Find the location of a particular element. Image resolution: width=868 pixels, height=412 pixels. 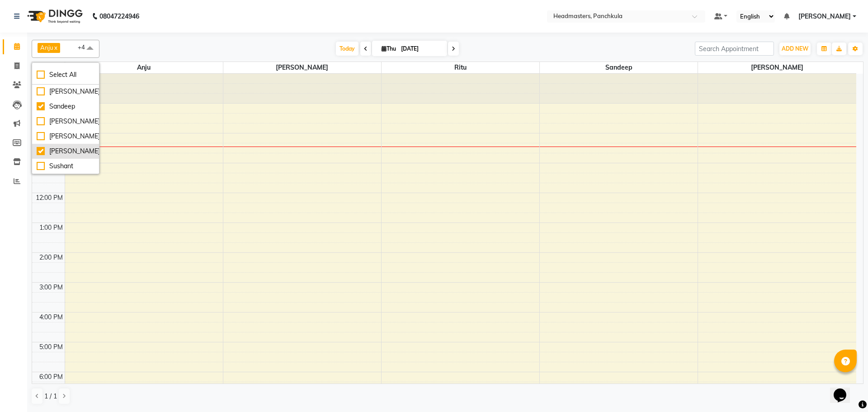

span: ADD NEW is located at coordinates (795, 48).